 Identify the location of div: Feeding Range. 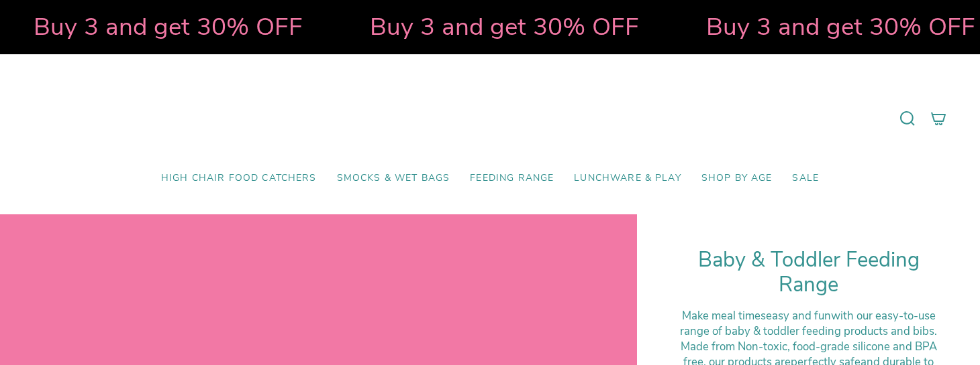
(512, 178).